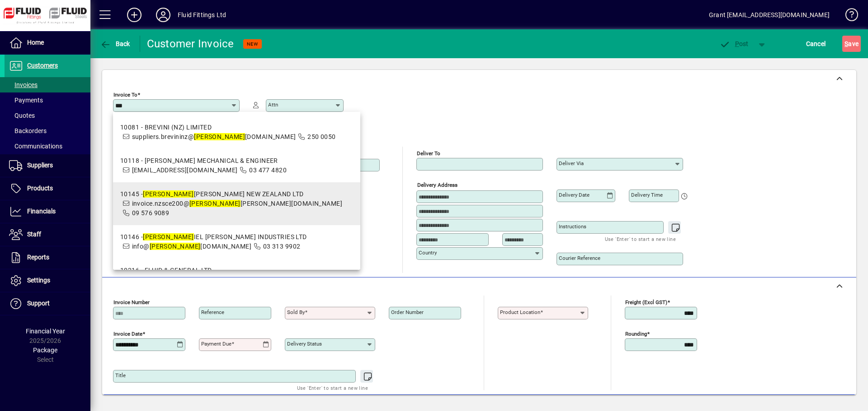 The width and height of the screenshot is (868, 411). I want to click on mat-label: Delivery status, so click(304, 344).